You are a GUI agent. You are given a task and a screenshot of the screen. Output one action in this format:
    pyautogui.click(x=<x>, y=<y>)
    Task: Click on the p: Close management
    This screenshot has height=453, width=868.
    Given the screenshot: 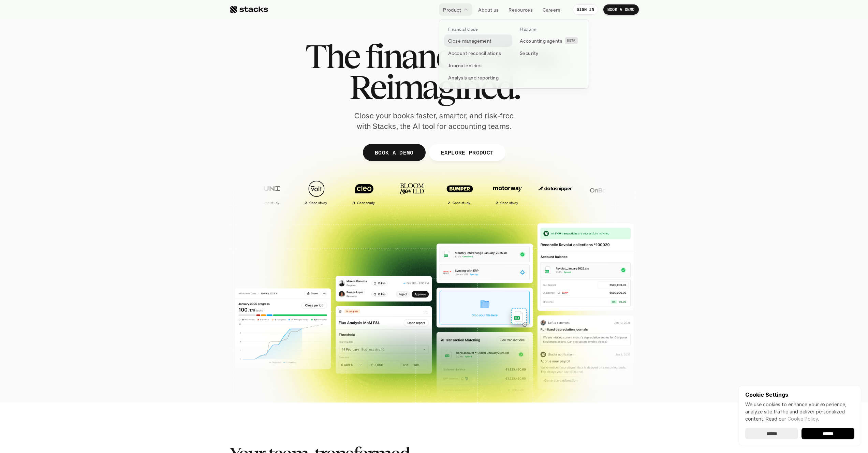 What is the action you would take?
    pyautogui.click(x=470, y=41)
    